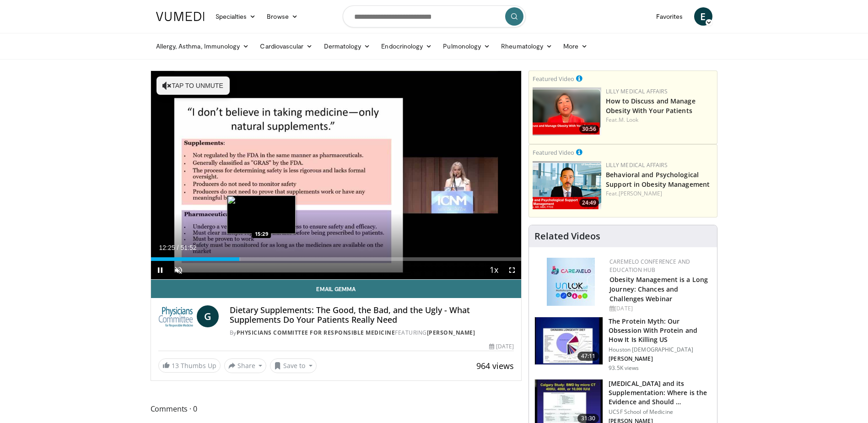  Describe the element at coordinates (336, 259) in the screenshot. I see `div: Progress Bar` at that location.